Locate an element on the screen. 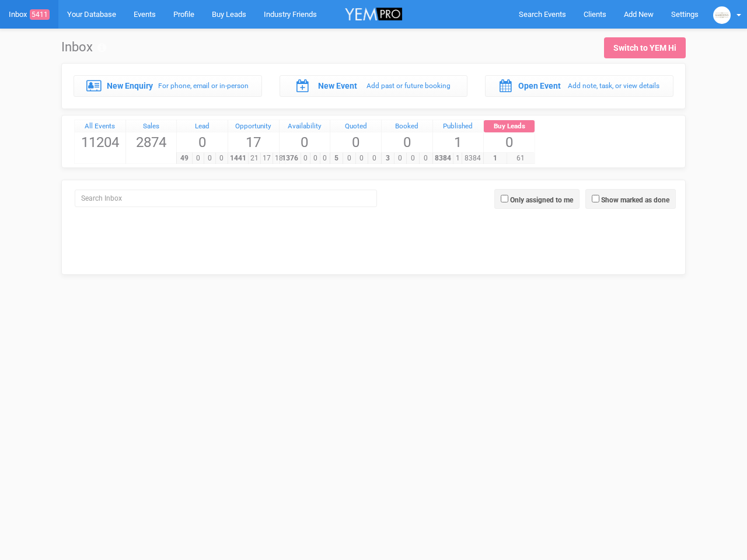 This screenshot has width=747, height=560. a: Quoted is located at coordinates (356, 126).